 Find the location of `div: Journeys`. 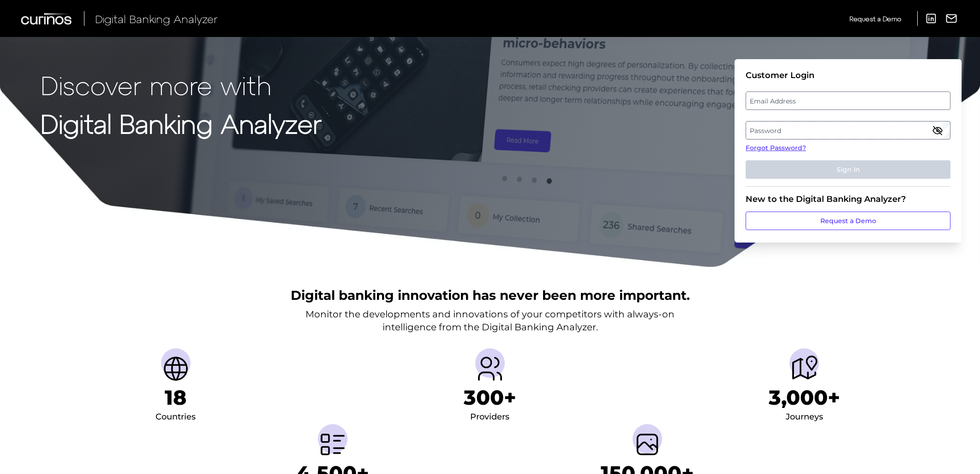

div: Journeys is located at coordinates (804, 417).